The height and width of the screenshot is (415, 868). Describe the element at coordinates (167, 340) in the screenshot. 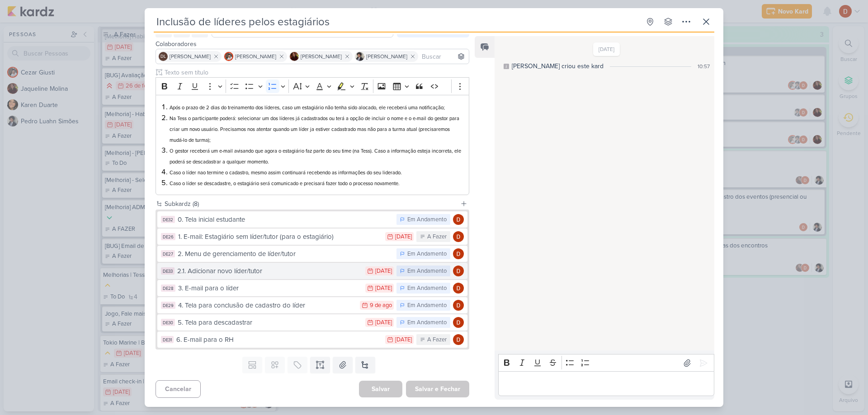

I see `div: DE31` at that location.